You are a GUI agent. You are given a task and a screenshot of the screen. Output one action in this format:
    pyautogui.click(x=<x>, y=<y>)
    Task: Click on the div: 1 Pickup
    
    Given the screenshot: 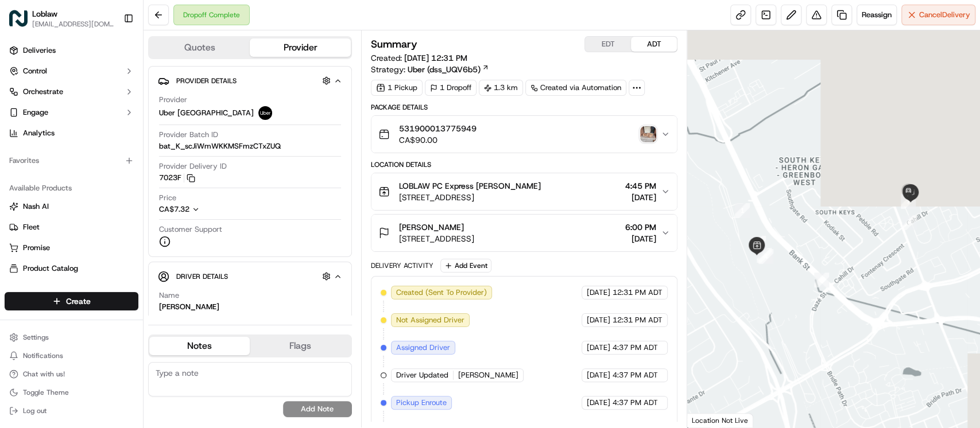 What is the action you would take?
    pyautogui.click(x=397, y=88)
    